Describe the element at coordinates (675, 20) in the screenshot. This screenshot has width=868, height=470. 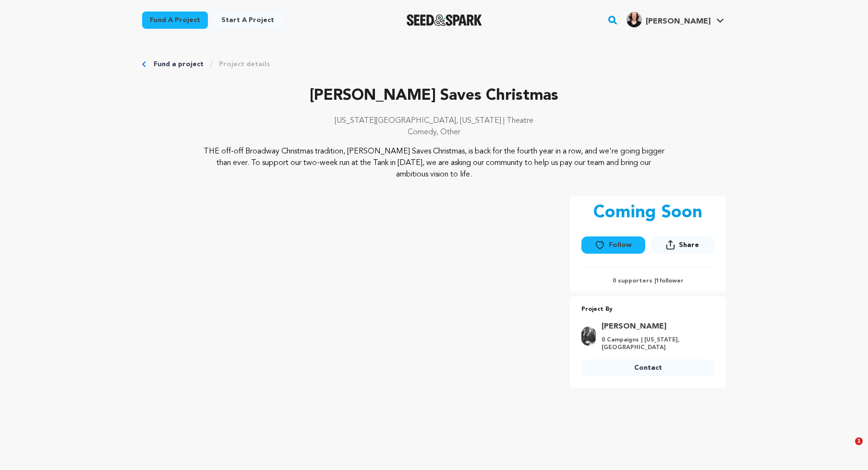
I see `span: Jay G.'s Profile` at that location.